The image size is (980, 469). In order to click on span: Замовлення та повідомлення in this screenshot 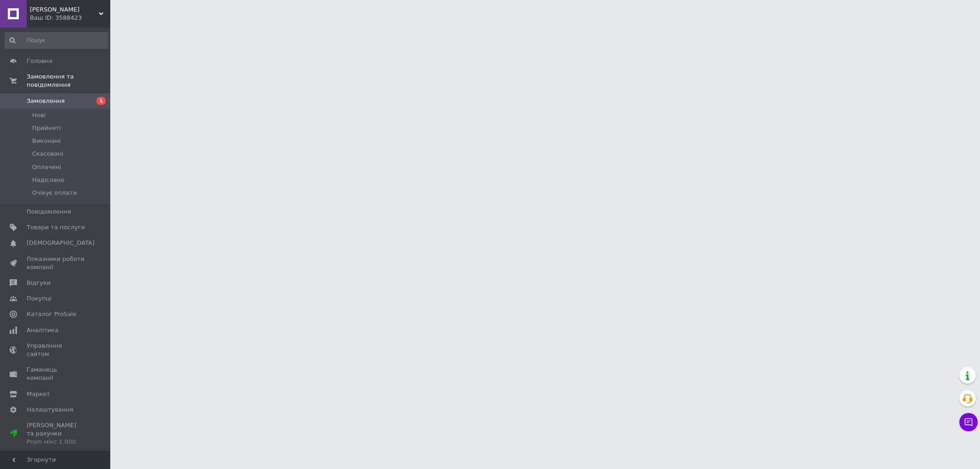, I will do `click(68, 81)`.